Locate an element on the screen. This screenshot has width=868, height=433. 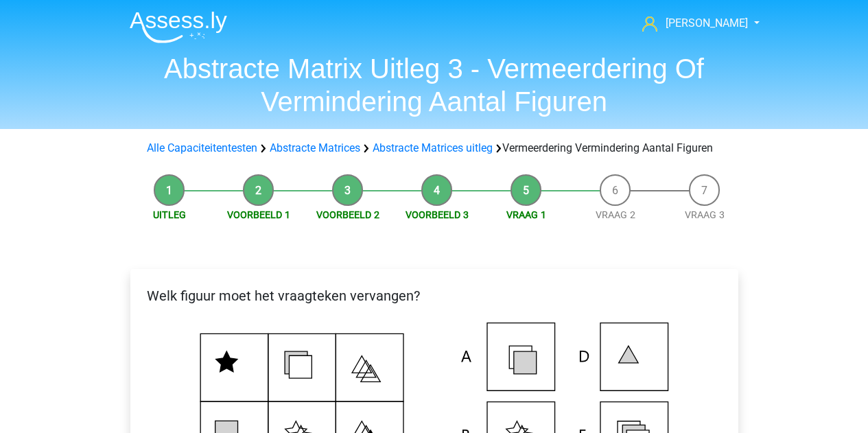
h1: Abstracte Matrix Uitleg 3 - Vermeerdering Of Vermindering Aantal Figuren is located at coordinates (434, 85).